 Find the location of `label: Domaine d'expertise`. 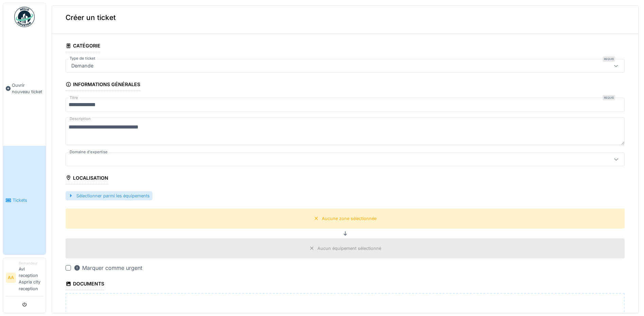

label: Domaine d'expertise is located at coordinates (89, 152).